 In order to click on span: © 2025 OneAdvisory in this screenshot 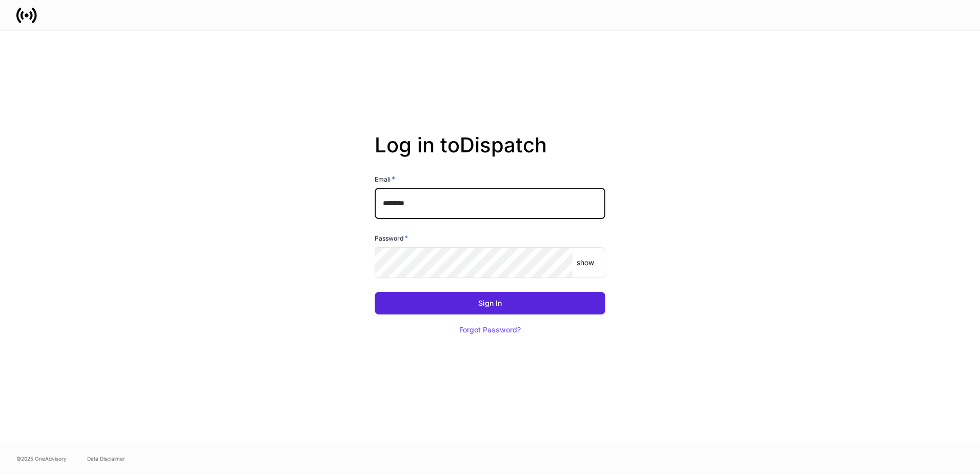, I will do `click(41, 458)`.